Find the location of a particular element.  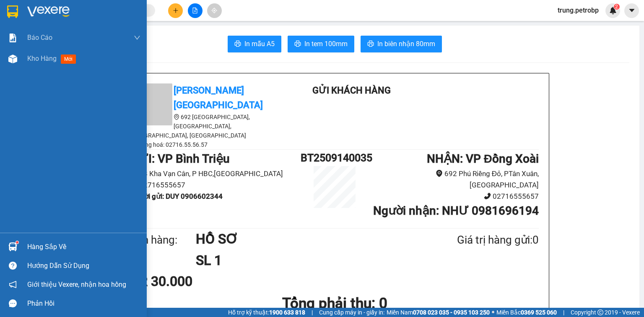

sup: 2 is located at coordinates (616, 7).